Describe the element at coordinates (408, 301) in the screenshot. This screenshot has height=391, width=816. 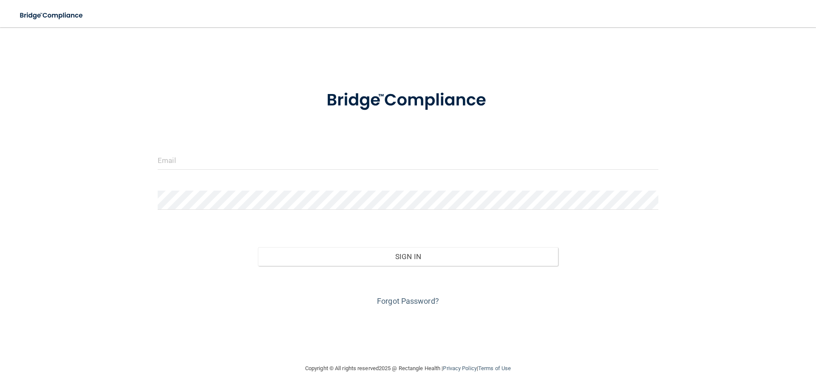
I see `a: Forgot Password?` at that location.